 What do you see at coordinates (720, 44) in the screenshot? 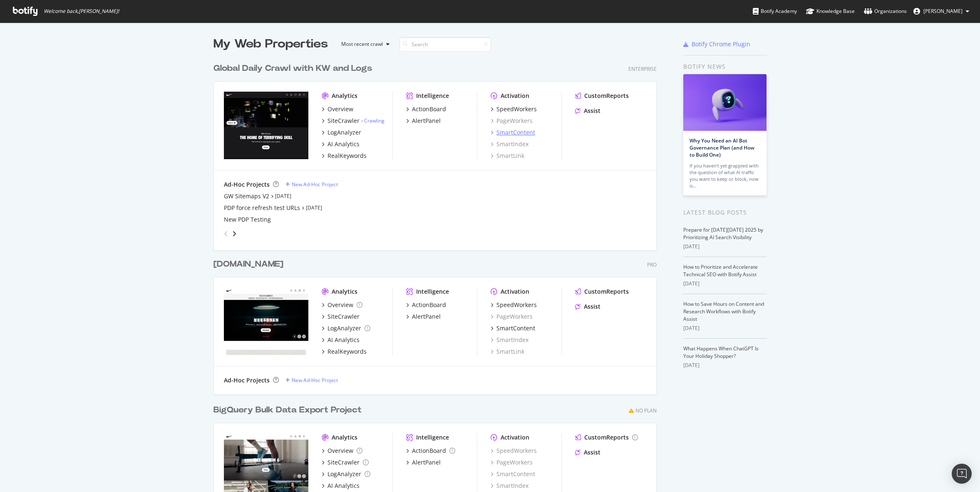
I see `div: Botify Chrome Plugin` at bounding box center [720, 44].